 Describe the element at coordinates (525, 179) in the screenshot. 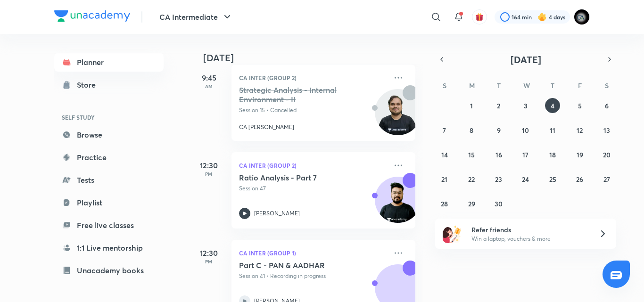

I see `button: September 24, 2025` at that location.